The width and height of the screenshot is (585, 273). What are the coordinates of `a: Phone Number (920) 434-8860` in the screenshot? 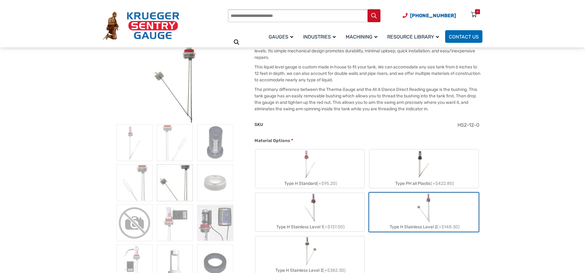 It's located at (429, 15).